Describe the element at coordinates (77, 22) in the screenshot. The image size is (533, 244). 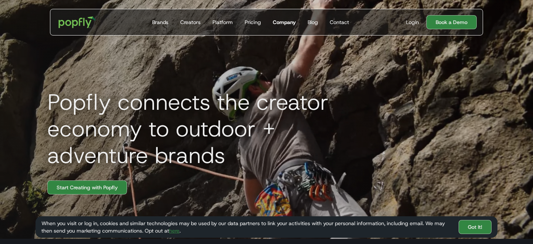
I see `a: home` at that location.